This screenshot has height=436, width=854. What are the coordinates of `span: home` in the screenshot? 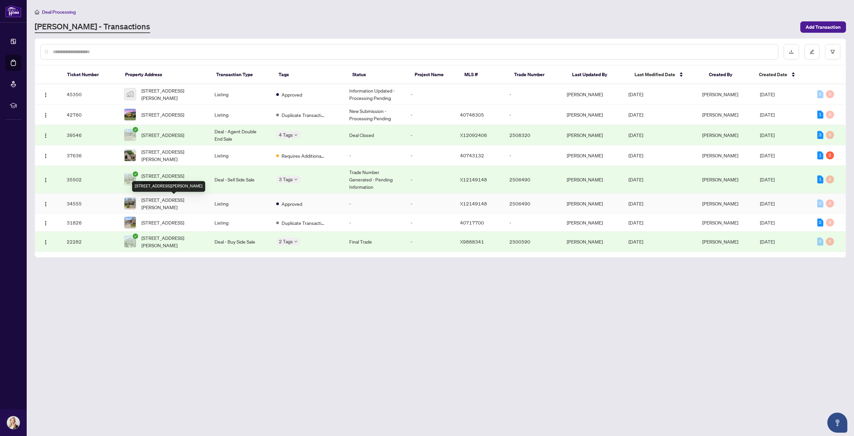 It's located at (37, 12).